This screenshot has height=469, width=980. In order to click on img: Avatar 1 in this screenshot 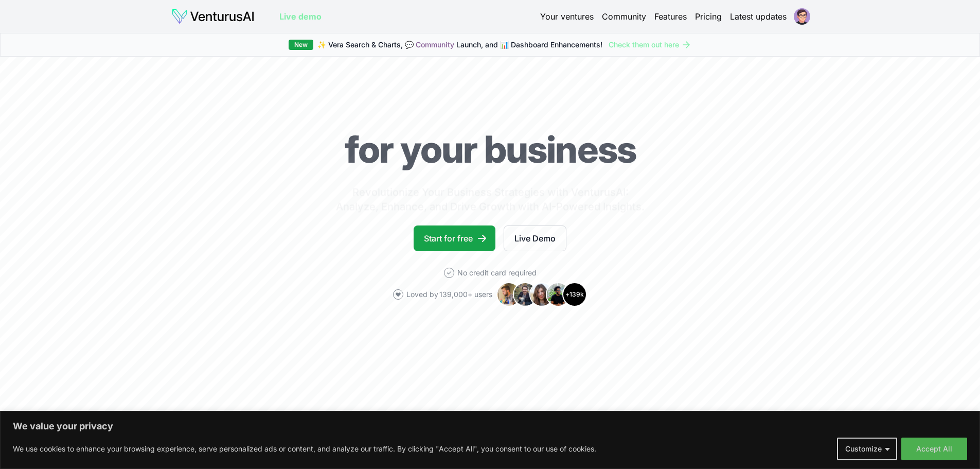, I will do `click(509, 295)`.